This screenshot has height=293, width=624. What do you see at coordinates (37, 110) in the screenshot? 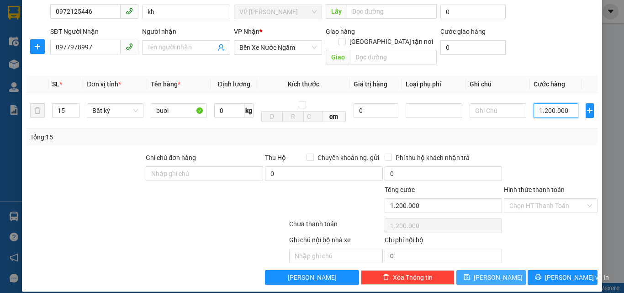
I see `button: delete` at bounding box center [37, 110].